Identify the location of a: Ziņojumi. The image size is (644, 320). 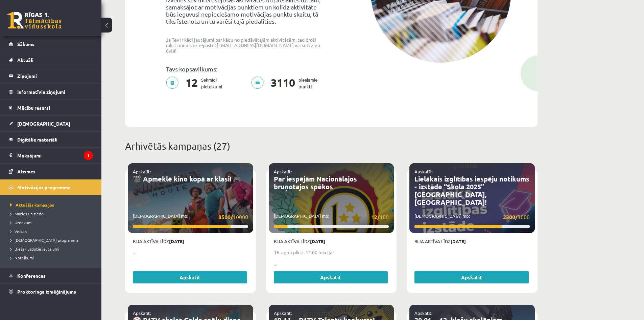
(51, 76).